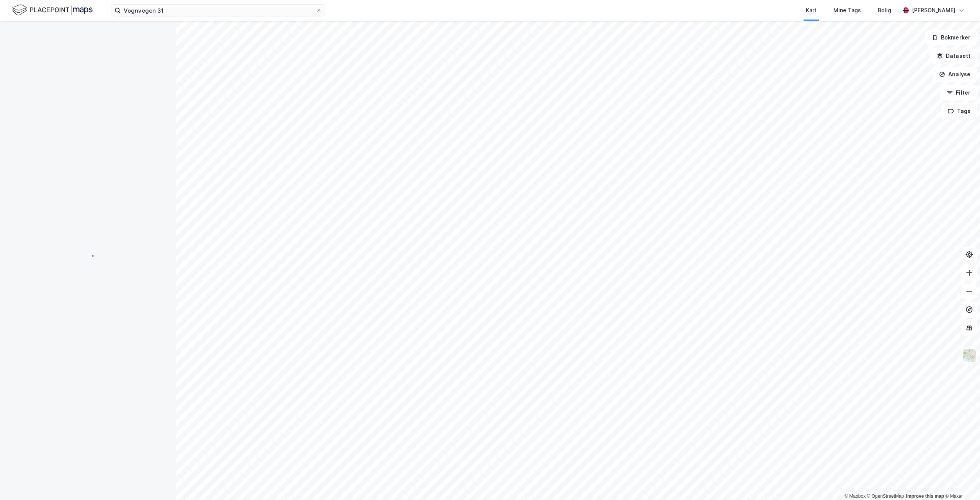 The height and width of the screenshot is (500, 980). I want to click on button: Tags, so click(960, 111).